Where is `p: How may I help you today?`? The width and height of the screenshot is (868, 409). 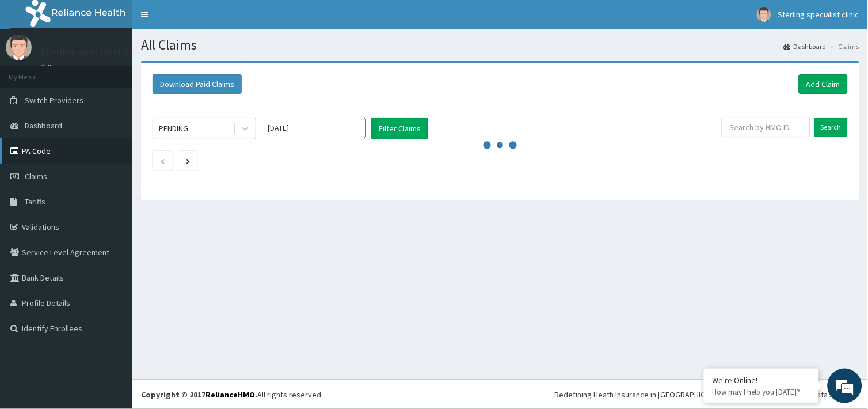
p: How may I help you today? is located at coordinates (761, 392).